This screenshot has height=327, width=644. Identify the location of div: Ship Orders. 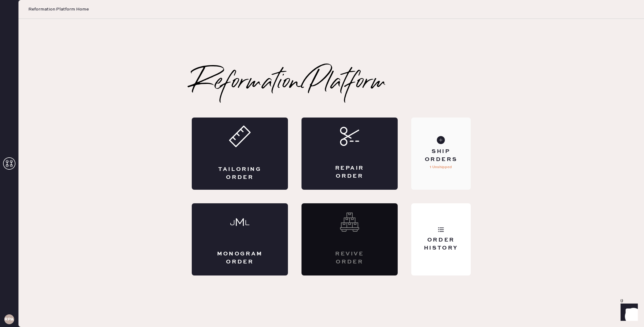
(441, 155).